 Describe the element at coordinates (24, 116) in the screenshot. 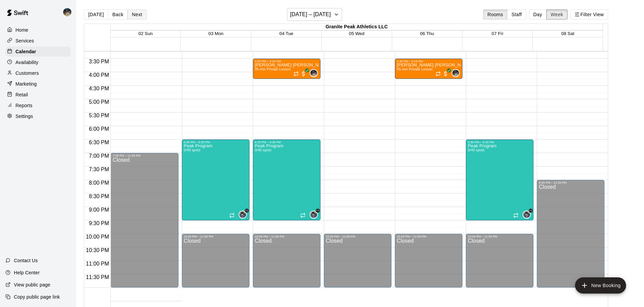

I see `p: Settings` at that location.